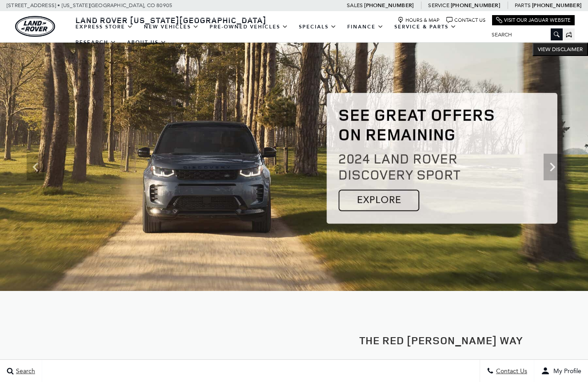  I want to click on a: Pre-Owned Vehicles, so click(249, 27).